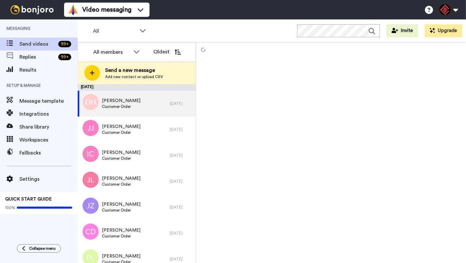 The image size is (466, 263). What do you see at coordinates (10, 208) in the screenshot?
I see `span: 100%` at bounding box center [10, 208].